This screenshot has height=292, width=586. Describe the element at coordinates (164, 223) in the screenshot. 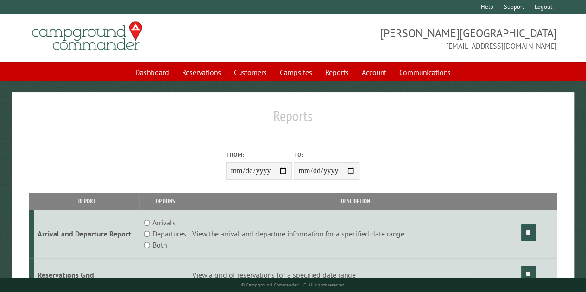

I see `label: Arrivals` at that location.